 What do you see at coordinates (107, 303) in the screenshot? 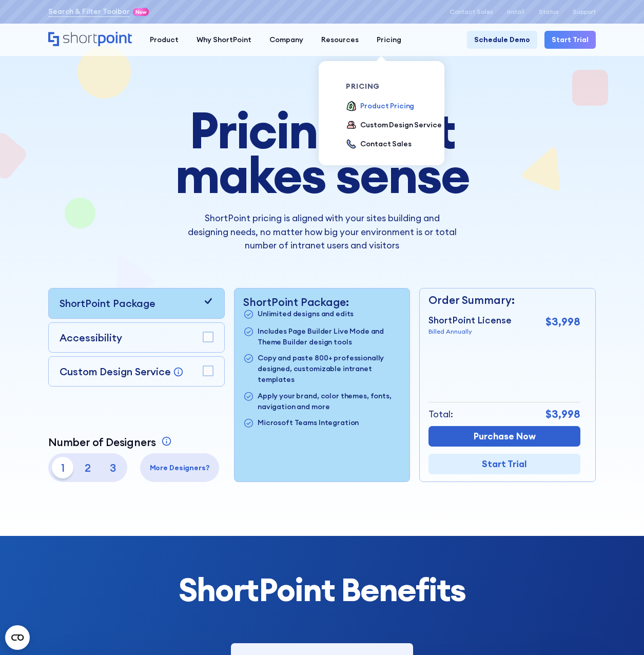
I see `p: ShortPoint Package` at bounding box center [107, 303].